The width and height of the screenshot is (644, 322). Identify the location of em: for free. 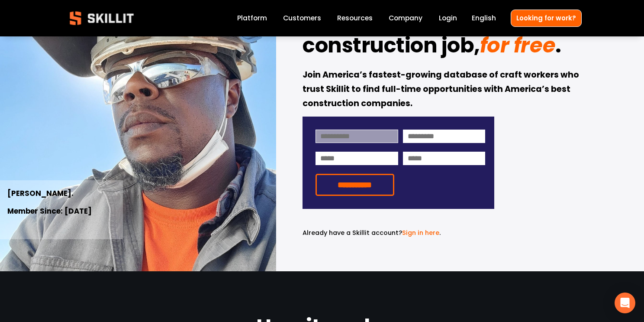
(518, 45).